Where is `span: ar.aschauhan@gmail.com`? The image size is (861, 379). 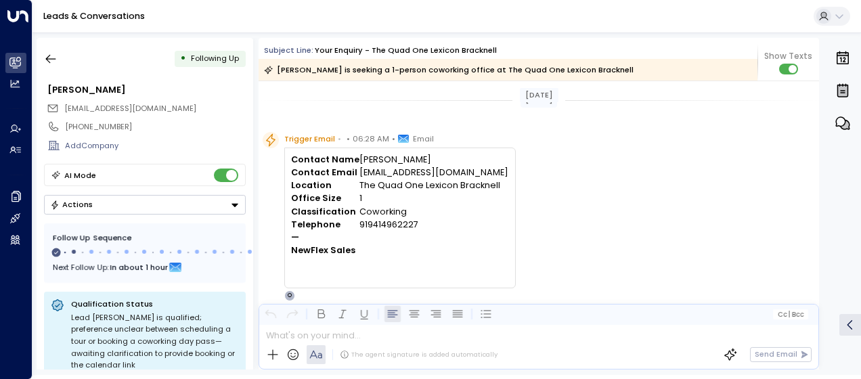 span: ar.aschauhan@gmail.com is located at coordinates (130, 108).